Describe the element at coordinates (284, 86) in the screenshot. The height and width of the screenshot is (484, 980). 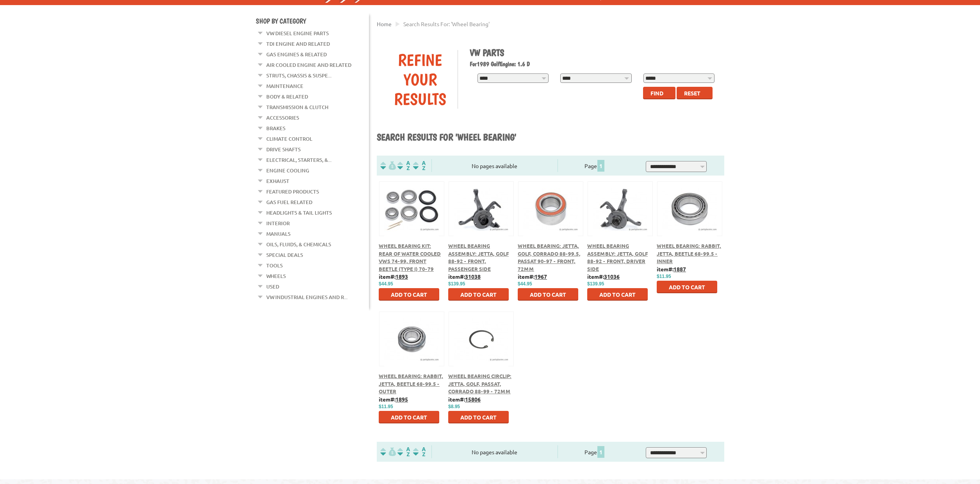
I see `a: Maintenance` at that location.